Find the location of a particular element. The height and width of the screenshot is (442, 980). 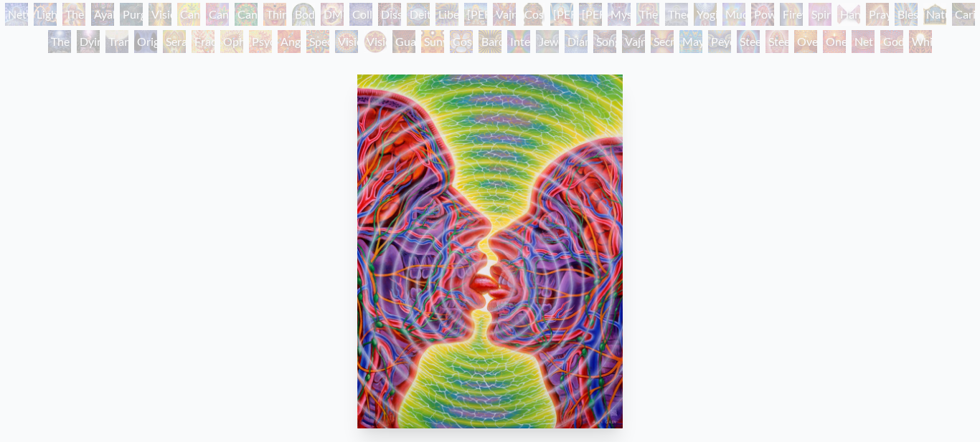

div: Ayahuasca Visitation is located at coordinates (103, 15).